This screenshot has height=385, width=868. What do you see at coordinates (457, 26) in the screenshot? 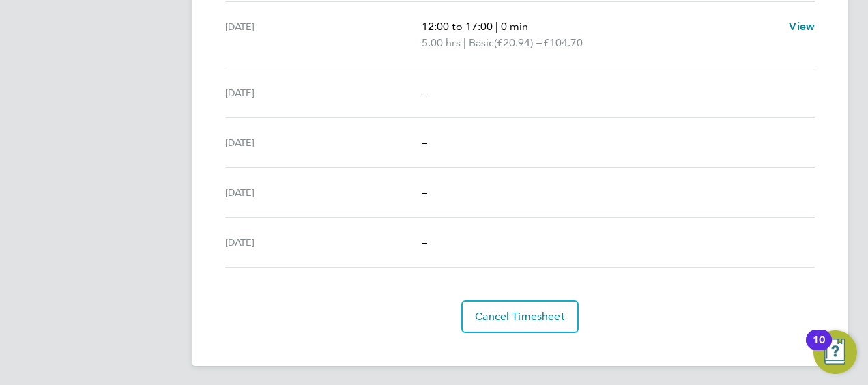
I see `span: 12:00 to 17:00` at bounding box center [457, 26].